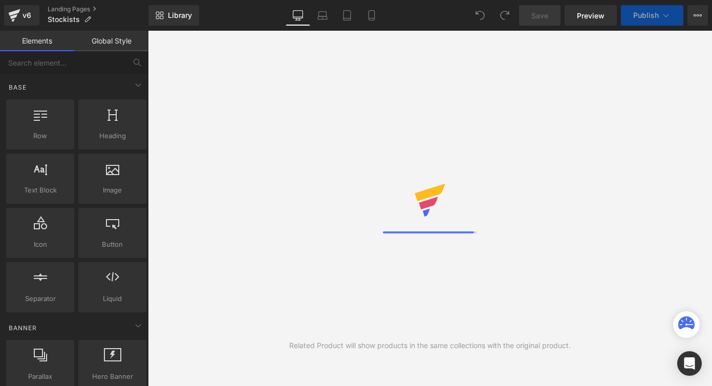 This screenshot has height=386, width=712. I want to click on a: Tablet, so click(347, 15).